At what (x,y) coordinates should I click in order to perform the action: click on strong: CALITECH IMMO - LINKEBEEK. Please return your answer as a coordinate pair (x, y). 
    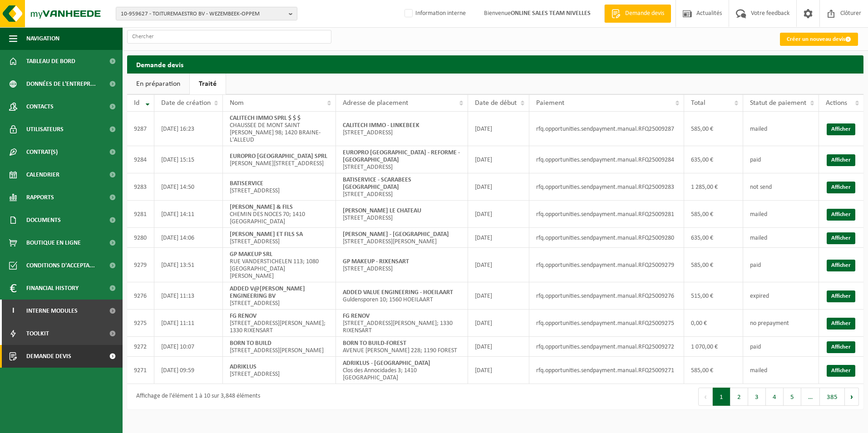
    Looking at the image, I should click on (381, 125).